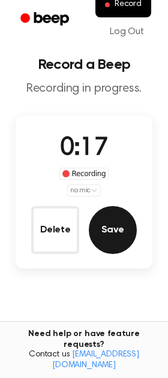 The height and width of the screenshot is (378, 168). What do you see at coordinates (84, 89) in the screenshot?
I see `p: Recording in progress.` at bounding box center [84, 89].